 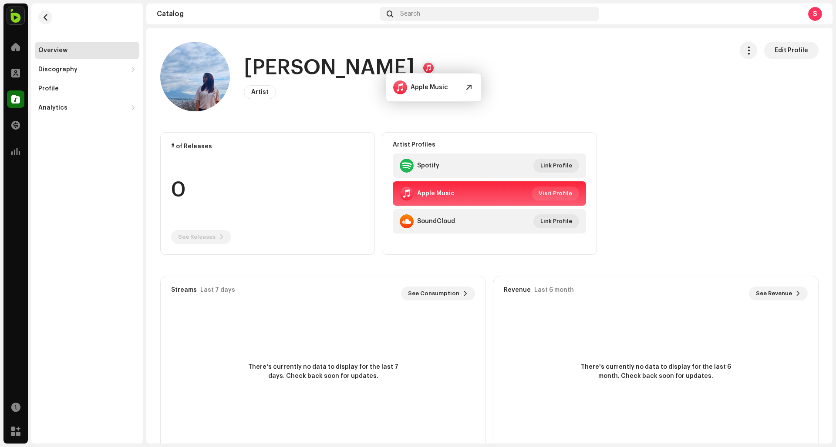 What do you see at coordinates (267, 194) in the screenshot?
I see `re-o-card-data: # of Releases` at bounding box center [267, 194].